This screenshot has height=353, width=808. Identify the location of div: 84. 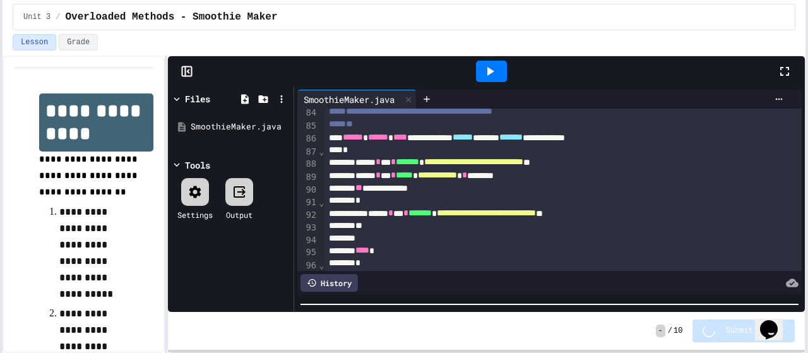
(307, 113).